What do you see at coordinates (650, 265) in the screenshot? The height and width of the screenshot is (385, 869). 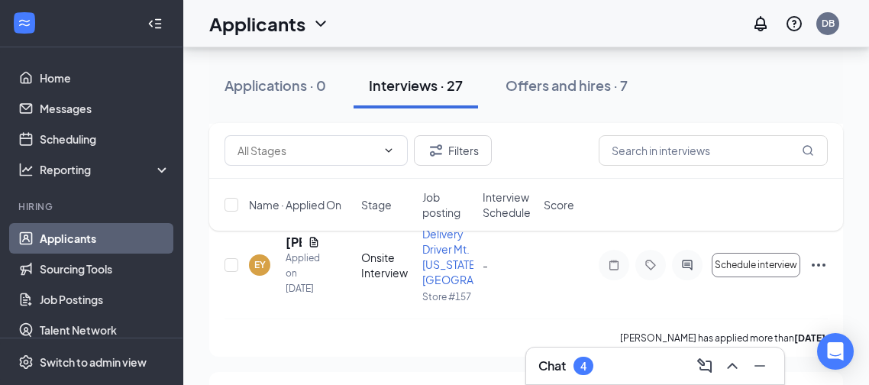 I see `svg: Tag` at bounding box center [650, 265].